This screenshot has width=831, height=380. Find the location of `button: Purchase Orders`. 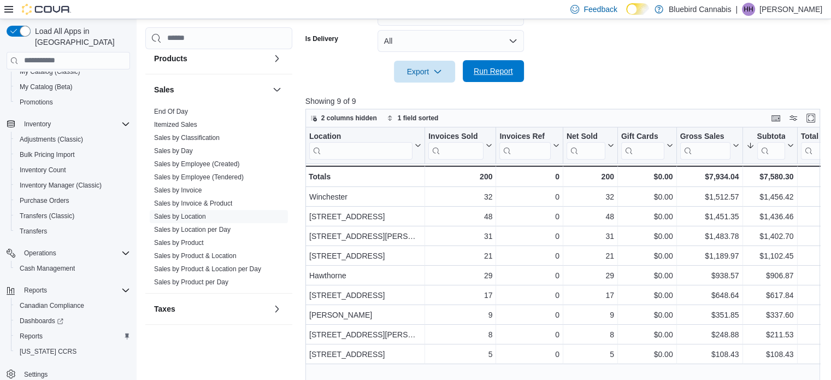

button: Purchase Orders is located at coordinates (73, 200).